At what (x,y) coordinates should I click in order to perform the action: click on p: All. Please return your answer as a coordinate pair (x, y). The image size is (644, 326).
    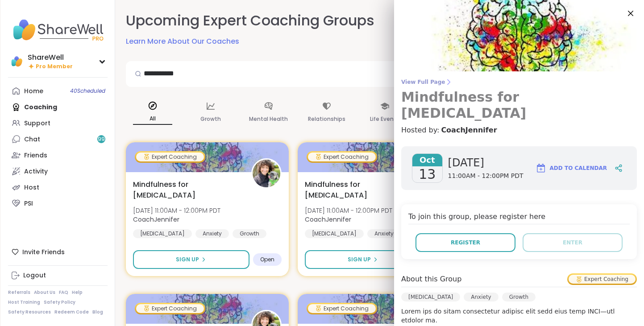
    Looking at the image, I should click on (152, 119).